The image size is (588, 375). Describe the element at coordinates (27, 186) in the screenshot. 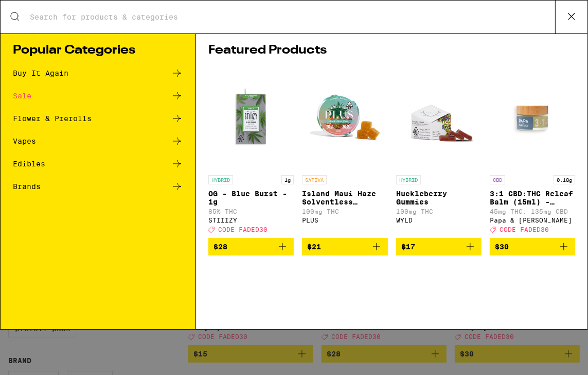

I see `div: Brands` at that location.